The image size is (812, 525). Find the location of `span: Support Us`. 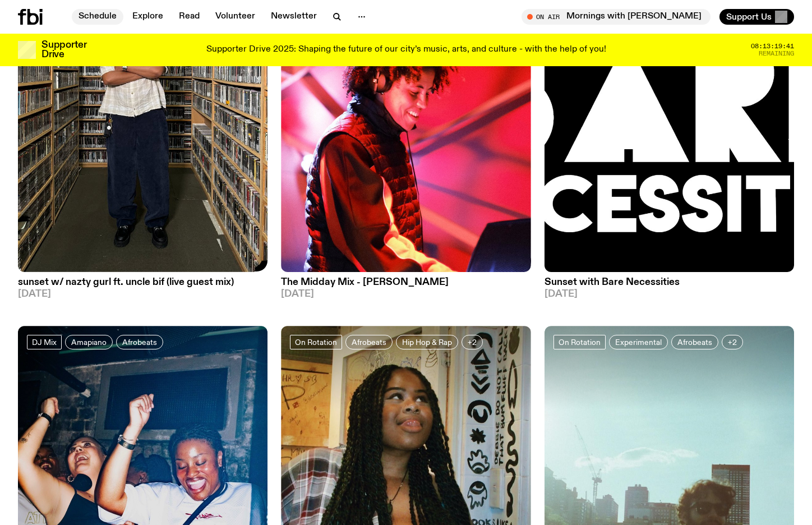

span: Support Us is located at coordinates (749, 17).